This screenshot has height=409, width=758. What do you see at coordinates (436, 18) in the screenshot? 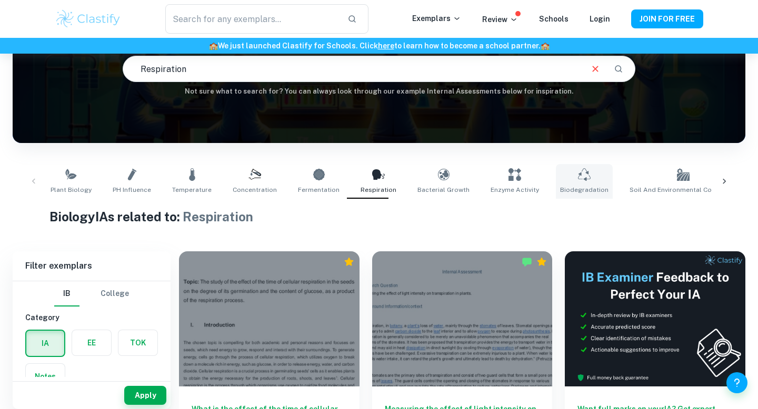
I see `p: Exemplars` at bounding box center [436, 18].